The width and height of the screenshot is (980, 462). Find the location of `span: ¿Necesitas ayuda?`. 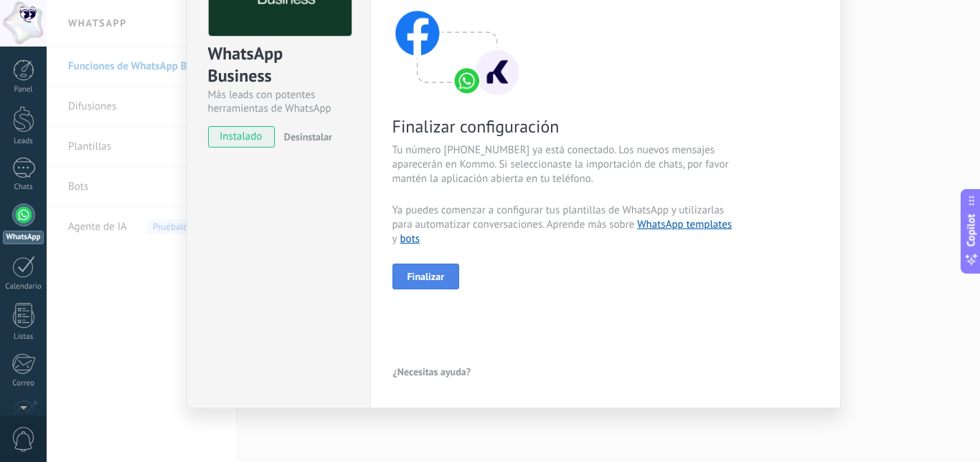

span: ¿Necesitas ayuda? is located at coordinates (432, 372).